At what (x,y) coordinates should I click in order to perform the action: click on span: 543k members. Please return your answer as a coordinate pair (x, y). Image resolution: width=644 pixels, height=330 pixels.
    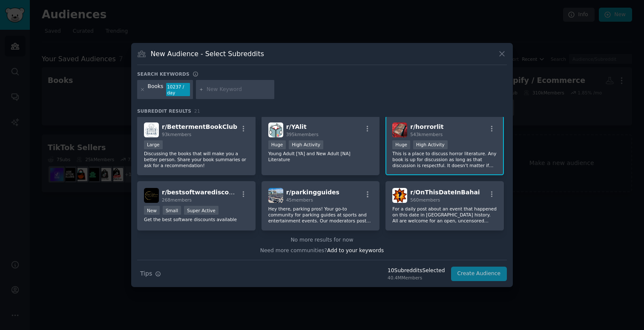
    Looking at the image, I should click on (426, 134).